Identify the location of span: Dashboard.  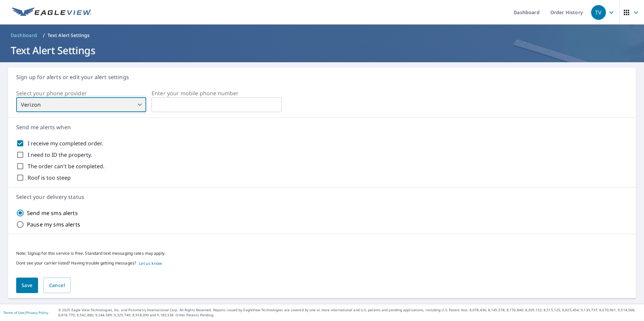
(24, 35).